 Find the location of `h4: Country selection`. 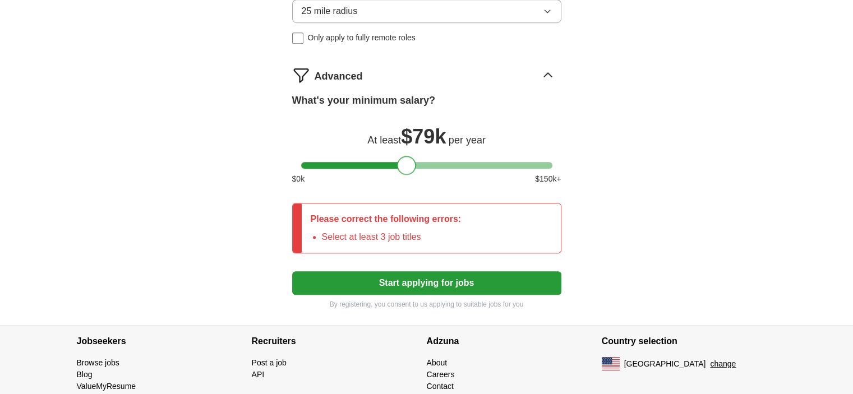

h4: Country selection is located at coordinates (689, 341).